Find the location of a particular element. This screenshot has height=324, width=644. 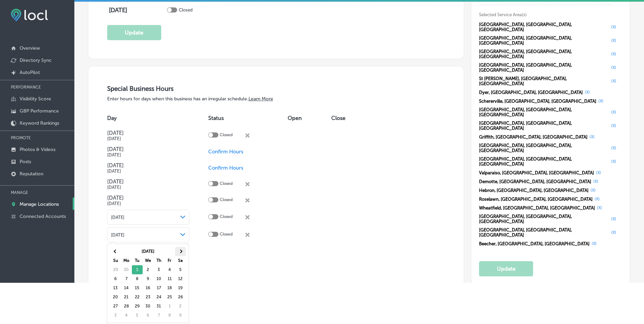

td: 7 is located at coordinates (159, 315).